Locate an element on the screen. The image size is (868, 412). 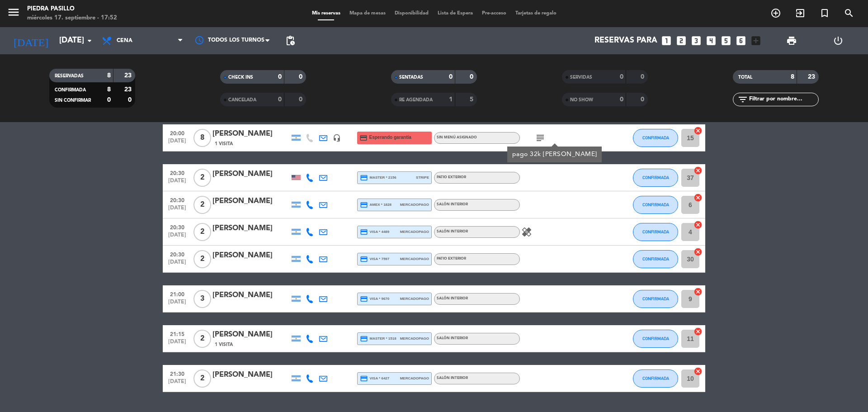
i: looks_3 is located at coordinates (696, 41).